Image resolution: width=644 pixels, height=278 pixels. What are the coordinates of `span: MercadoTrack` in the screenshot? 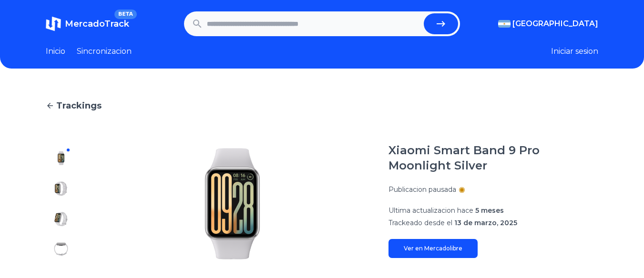 It's located at (97, 24).